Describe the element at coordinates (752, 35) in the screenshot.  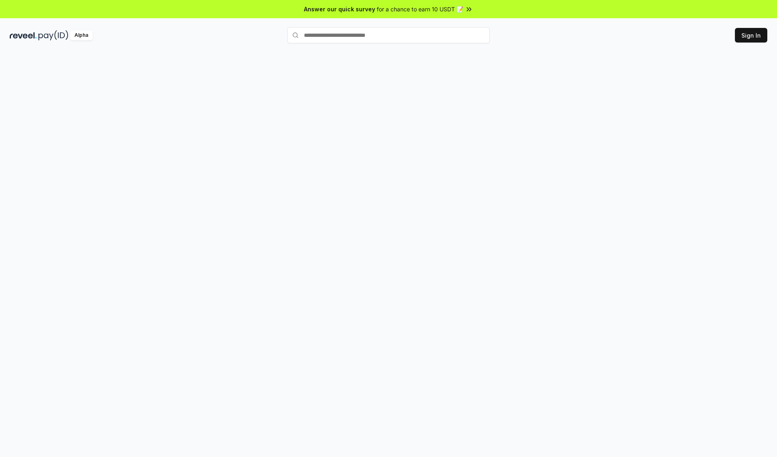
I see `button: Sign In` at that location.